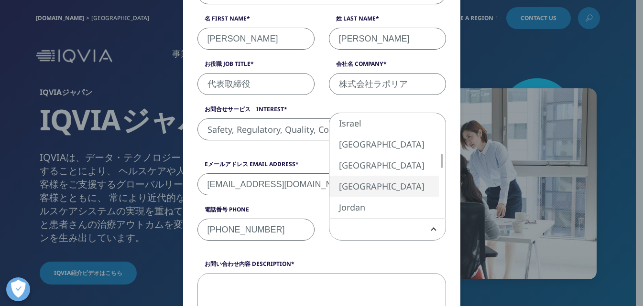 The height and width of the screenshot is (306, 643). I want to click on label: お問合せサービス Interest, so click(322, 112).